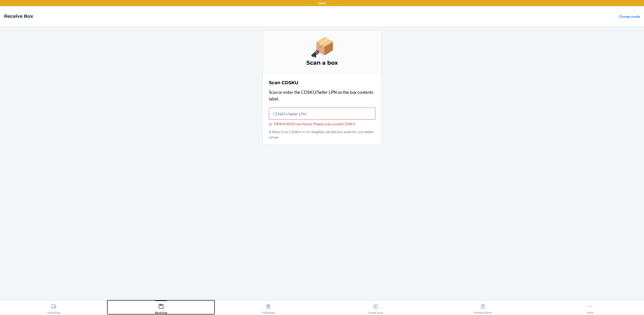 The image size is (644, 315). I want to click on a: Change mode, so click(629, 16).